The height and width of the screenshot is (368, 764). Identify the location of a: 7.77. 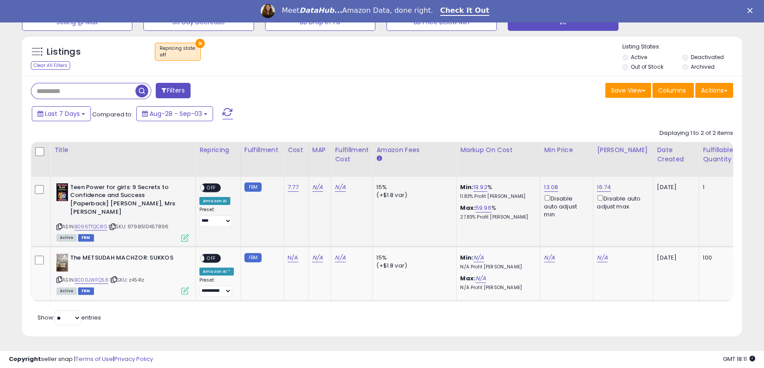
(293, 188).